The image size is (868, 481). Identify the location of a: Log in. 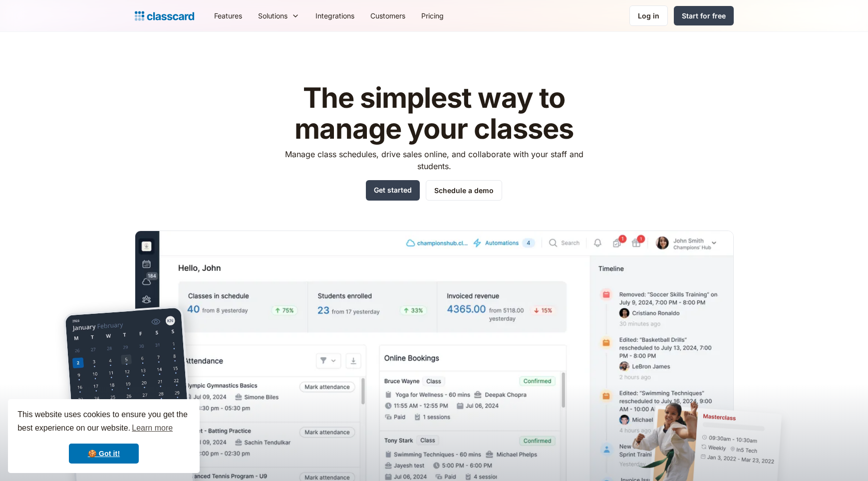
(648, 15).